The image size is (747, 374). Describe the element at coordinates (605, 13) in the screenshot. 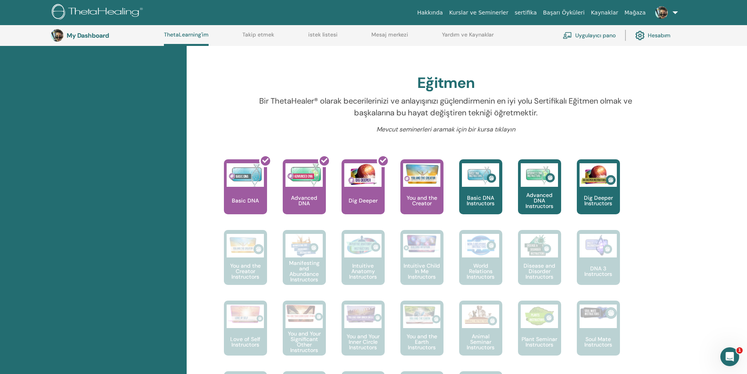

I see `a: Kaynaklar` at that location.